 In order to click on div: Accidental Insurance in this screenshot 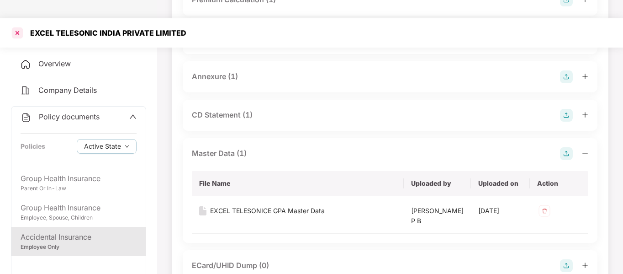, I will do `click(79, 237)`.